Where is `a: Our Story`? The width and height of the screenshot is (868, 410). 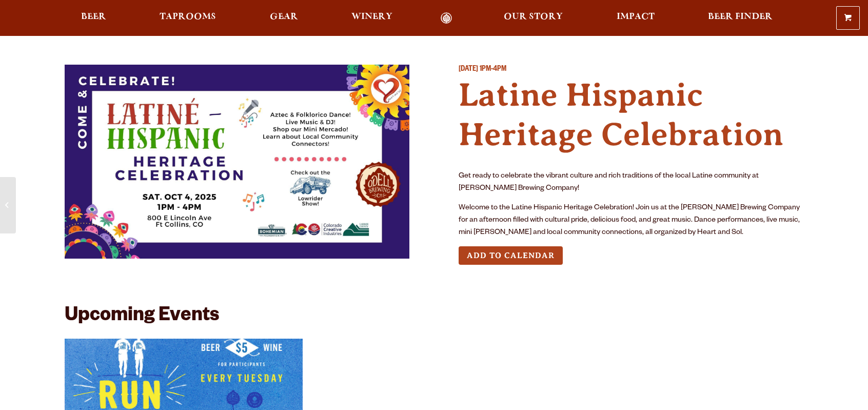 a: Our Story is located at coordinates (533, 18).